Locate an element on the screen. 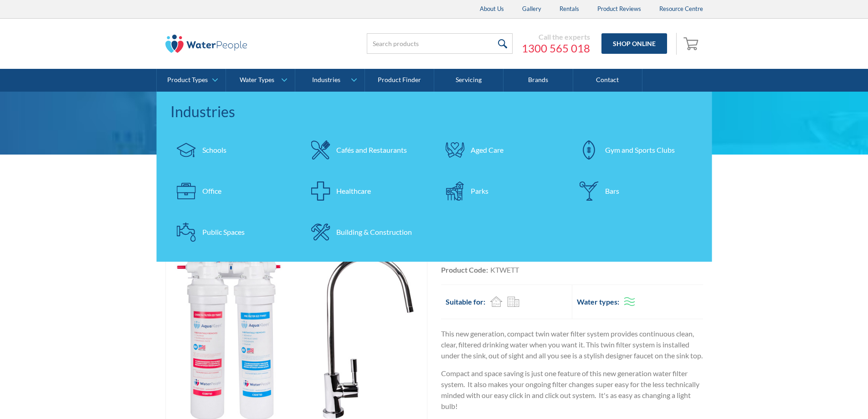 The image size is (868, 419). a: Building & Construction is located at coordinates (367, 232).